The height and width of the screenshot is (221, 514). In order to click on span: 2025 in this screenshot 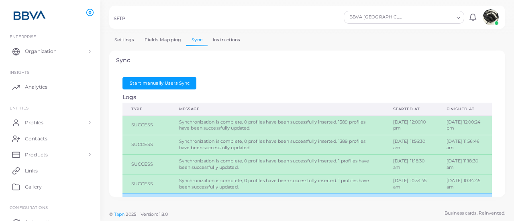, I will do `click(131, 214)`.